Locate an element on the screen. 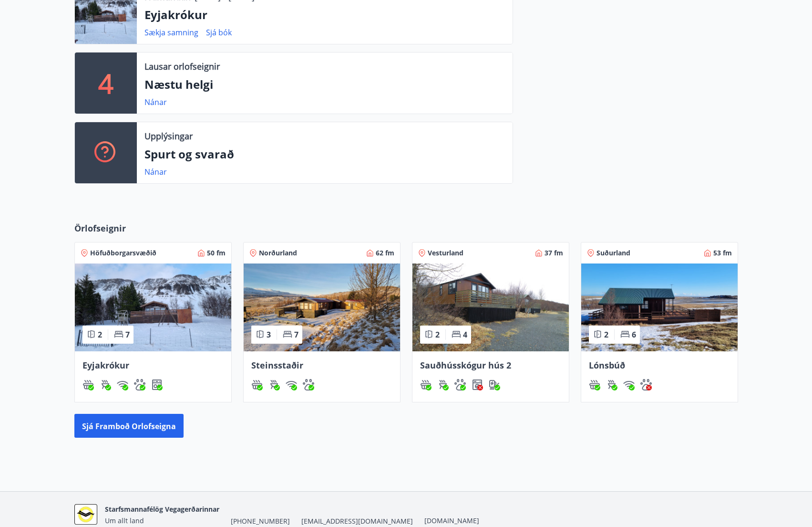  font: 62 is located at coordinates (380, 253).